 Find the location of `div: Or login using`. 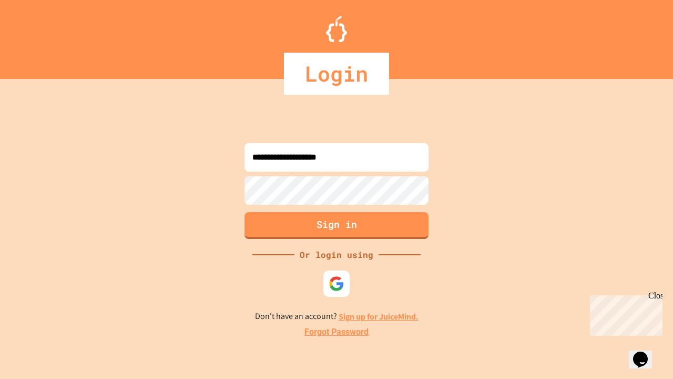

div: Or login using is located at coordinates (337, 255).